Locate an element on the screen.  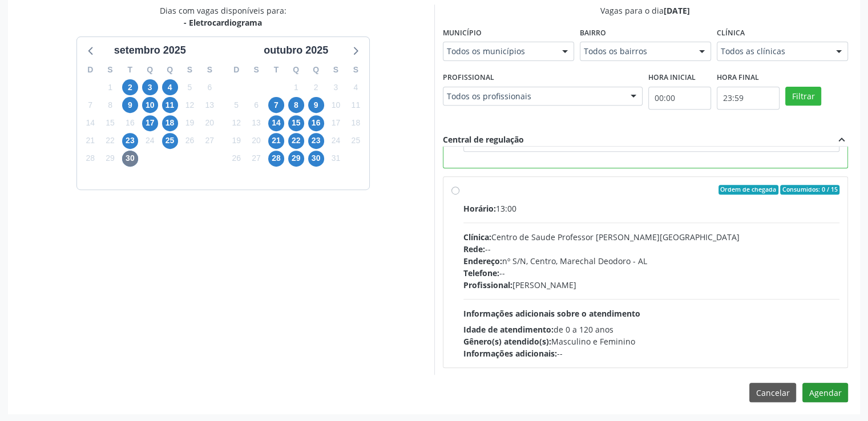
span: Todos os municípios is located at coordinates (499, 51).